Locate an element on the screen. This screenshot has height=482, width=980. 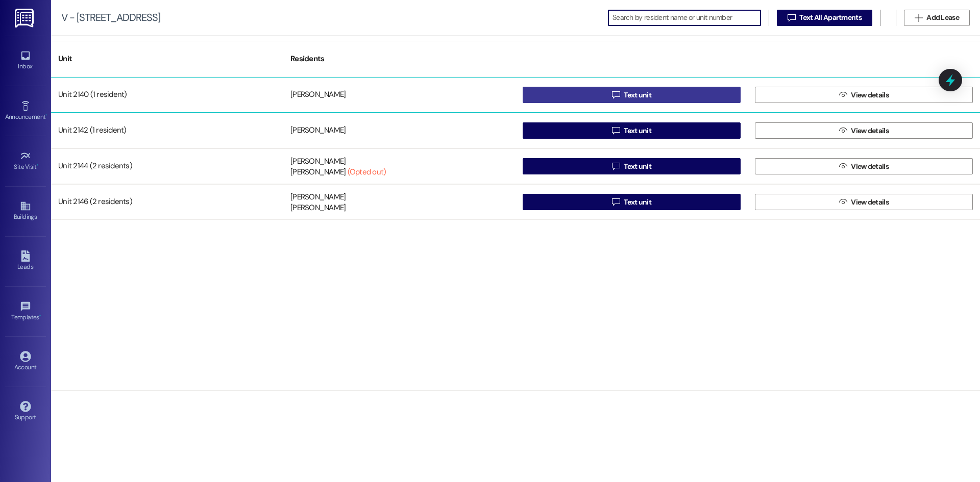
a: Support is located at coordinates (25, 412).